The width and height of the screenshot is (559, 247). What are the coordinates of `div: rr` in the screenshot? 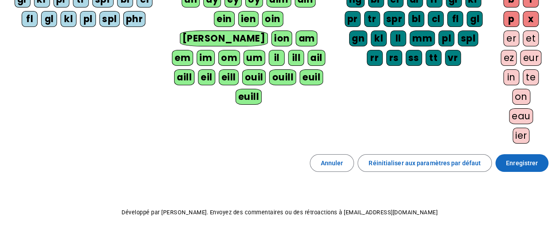 It's located at (375, 58).